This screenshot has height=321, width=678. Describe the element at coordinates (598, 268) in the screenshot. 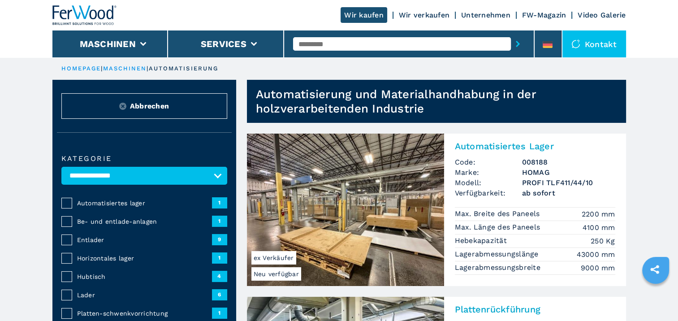

I see `em: 9000 mm` at that location.